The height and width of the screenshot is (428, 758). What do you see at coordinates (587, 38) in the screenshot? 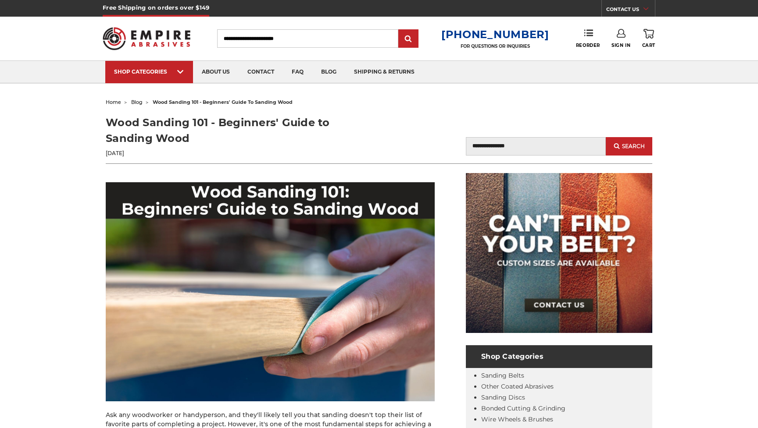
I see `a: Reorder` at bounding box center [587, 38].